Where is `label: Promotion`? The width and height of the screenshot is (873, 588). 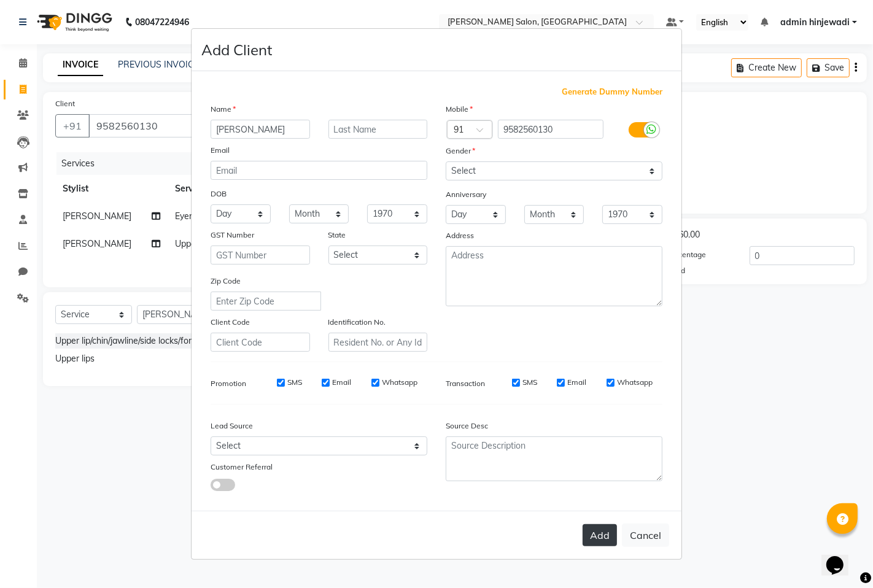 label: Promotion is located at coordinates (228, 383).